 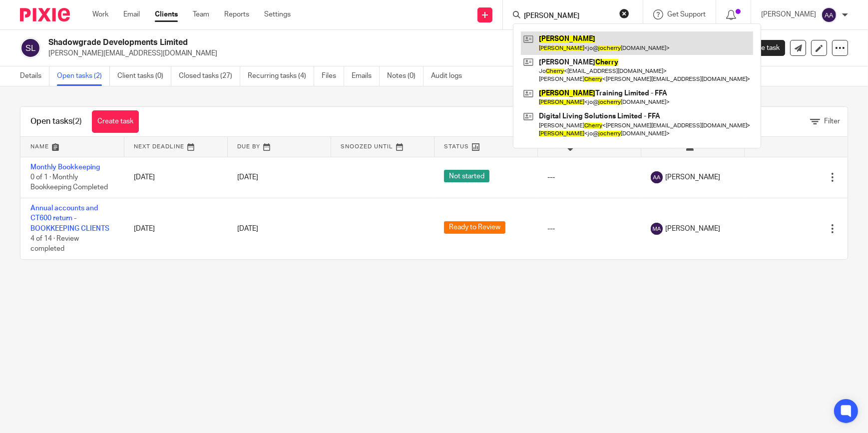 What do you see at coordinates (365, 76) in the screenshot?
I see `a: Emails` at bounding box center [365, 76].